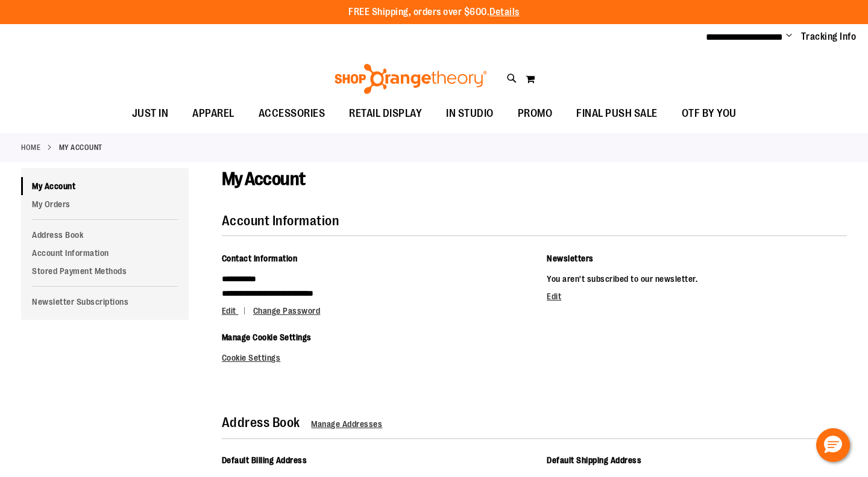 The image size is (868, 477). I want to click on a: PROMO, so click(535, 114).